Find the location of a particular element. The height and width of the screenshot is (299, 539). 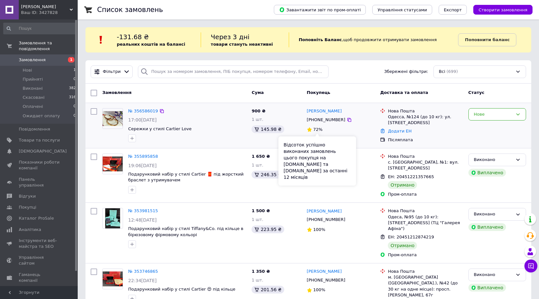

div: 223.95 ₴ is located at coordinates (268, 229).